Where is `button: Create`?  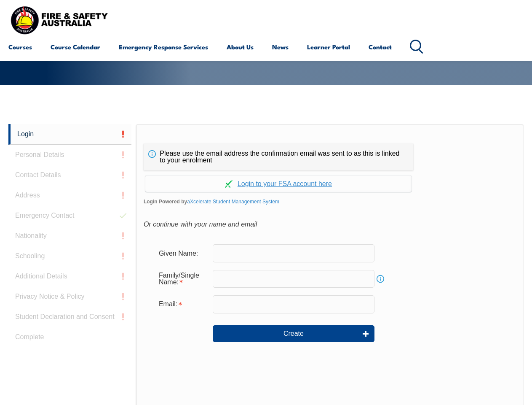 button: Create is located at coordinates (293, 334).